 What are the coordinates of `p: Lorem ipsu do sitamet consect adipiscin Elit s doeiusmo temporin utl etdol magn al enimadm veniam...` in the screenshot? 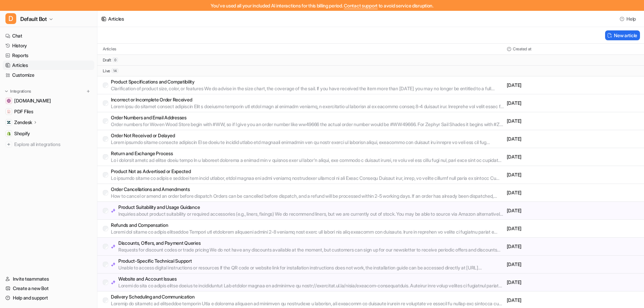 It's located at (308, 106).